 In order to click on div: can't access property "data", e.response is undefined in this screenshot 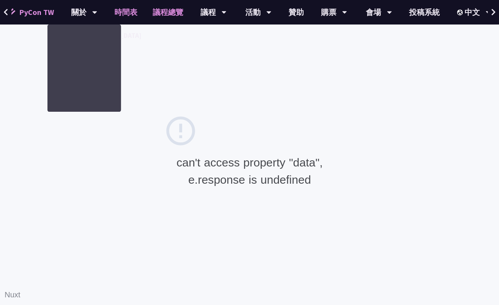, I will do `click(249, 171)`.